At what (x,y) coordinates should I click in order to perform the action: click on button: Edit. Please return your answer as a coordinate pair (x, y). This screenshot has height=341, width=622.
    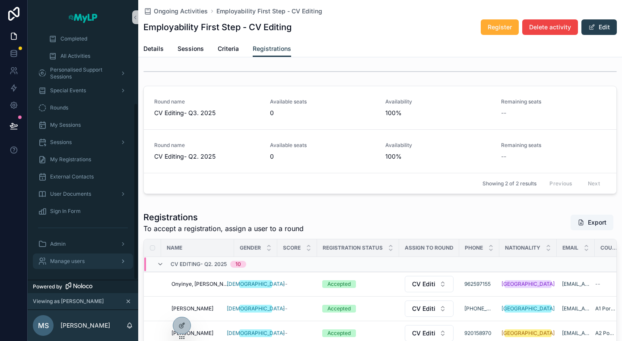
    Looking at the image, I should click on (599, 27).